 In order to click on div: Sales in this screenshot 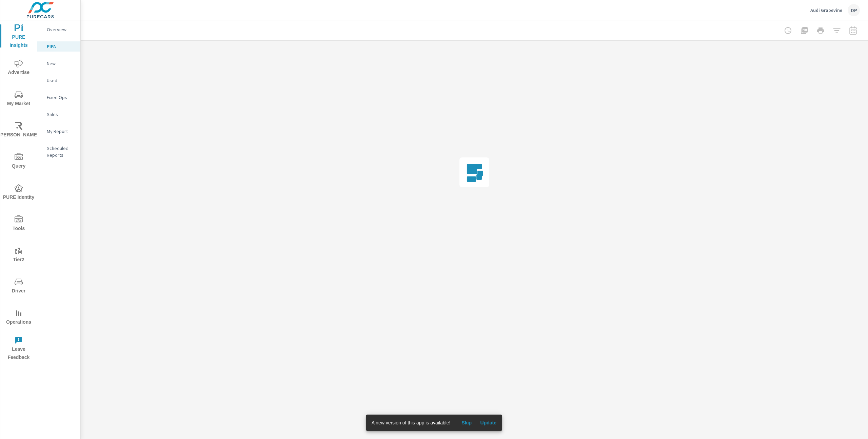, I will do `click(59, 114)`.